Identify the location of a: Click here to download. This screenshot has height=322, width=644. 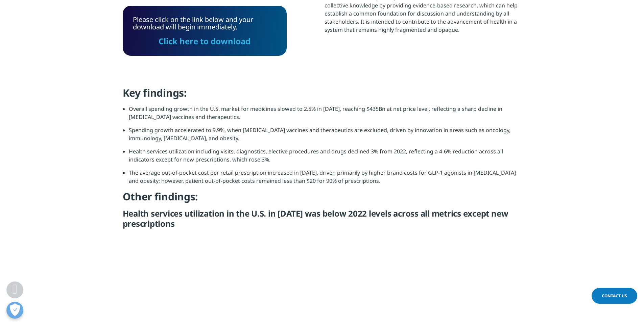
(204, 41).